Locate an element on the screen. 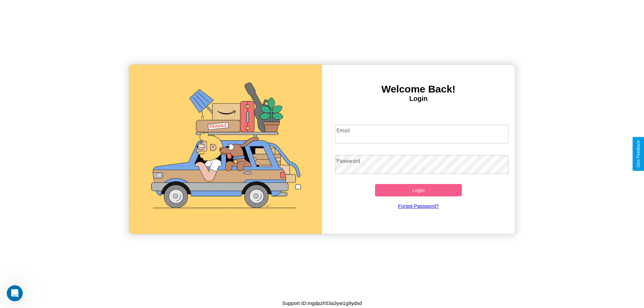 The image size is (644, 308). div: Give Feedback is located at coordinates (638, 154).